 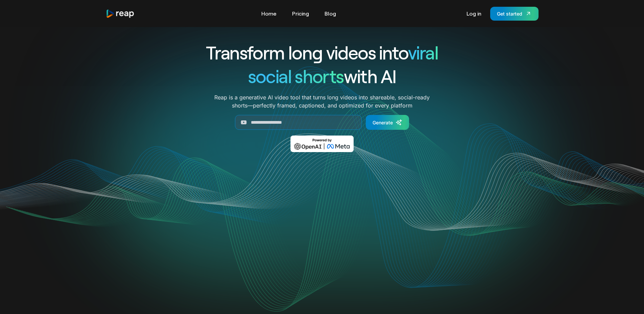 What do you see at coordinates (423, 52) in the screenshot?
I see `span: viral` at bounding box center [423, 52].